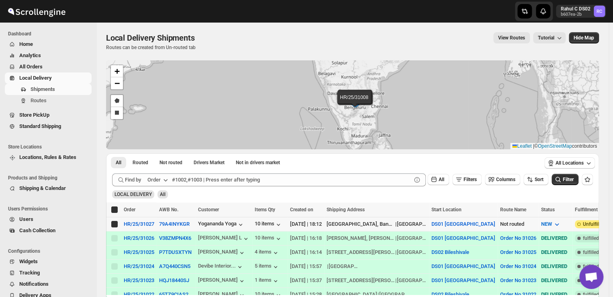 This screenshot has height=297, width=613. I want to click on img: ScrollEngine, so click(37, 11).